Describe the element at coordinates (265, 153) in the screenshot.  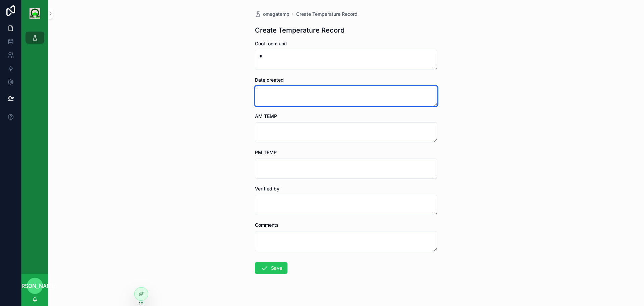
I see `span: PM TEMP` at that location.